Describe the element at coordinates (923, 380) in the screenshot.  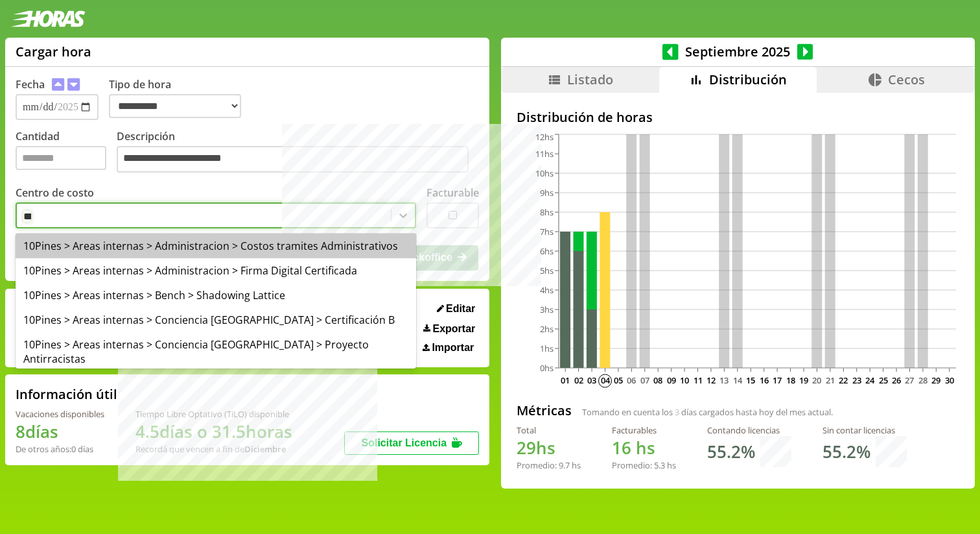
I see `text: 28` at that location.